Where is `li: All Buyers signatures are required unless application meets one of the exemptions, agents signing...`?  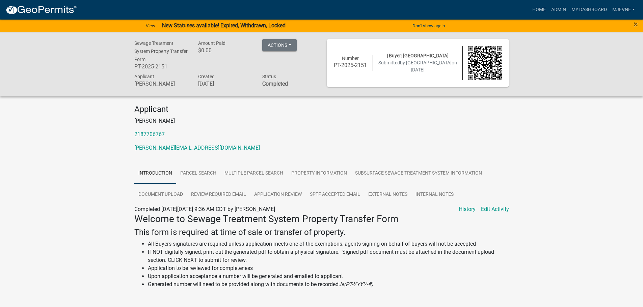
li: All Buyers signatures are required unless application meets one of the exemptions, agents signing... is located at coordinates (328, 244).